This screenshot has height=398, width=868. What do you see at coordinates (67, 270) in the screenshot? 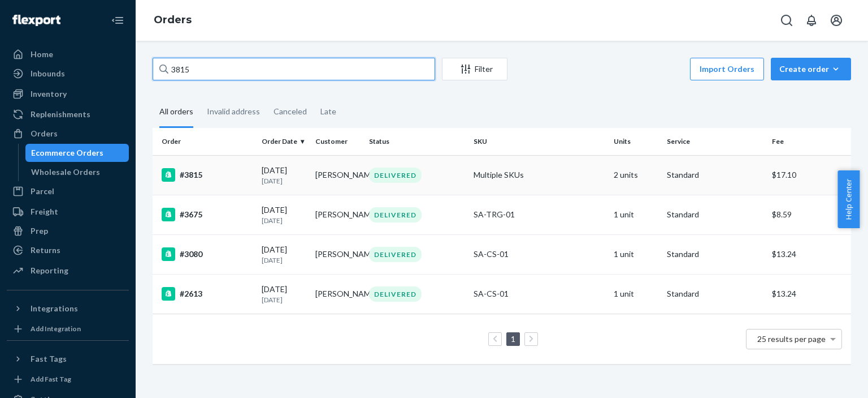
I see `a: Reporting` at bounding box center [67, 270].